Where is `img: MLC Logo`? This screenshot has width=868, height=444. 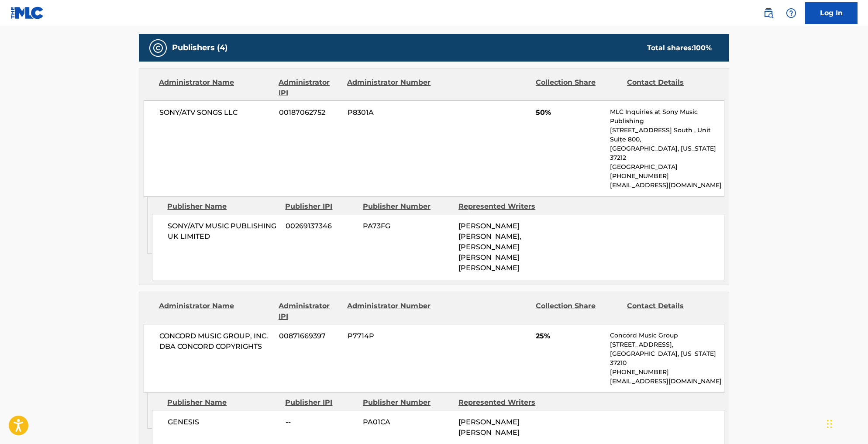
img: MLC Logo is located at coordinates (27, 13).